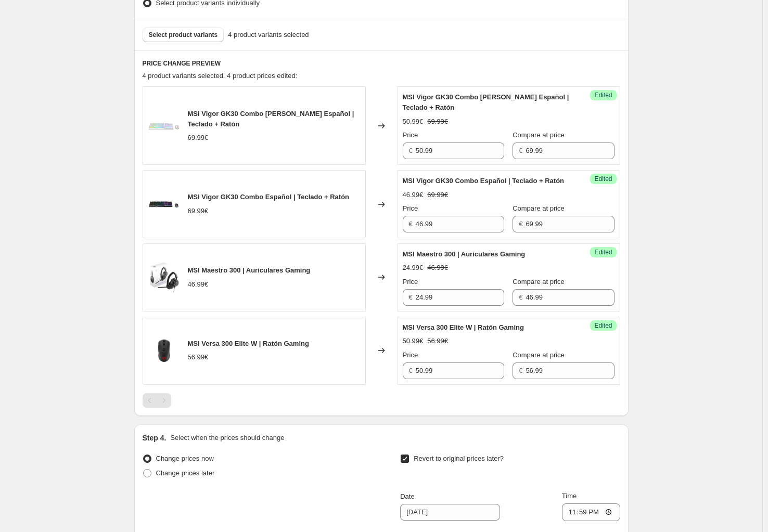  I want to click on nav: Pagination, so click(156, 400).